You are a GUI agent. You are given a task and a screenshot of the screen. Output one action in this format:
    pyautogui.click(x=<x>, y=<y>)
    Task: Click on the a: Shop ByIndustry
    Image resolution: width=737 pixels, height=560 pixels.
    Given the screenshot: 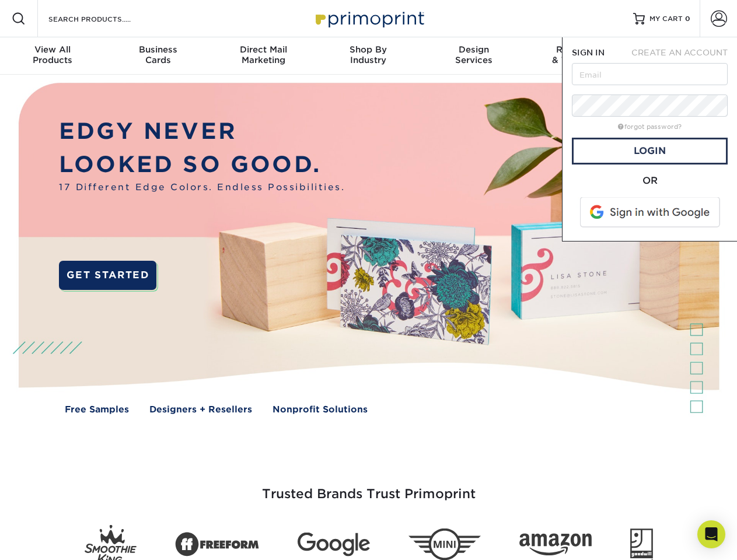 What is the action you would take?
    pyautogui.click(x=368, y=56)
    